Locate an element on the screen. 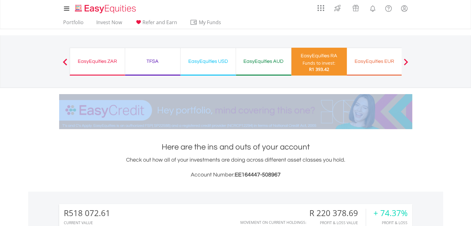  button: Previous is located at coordinates (65, 65).